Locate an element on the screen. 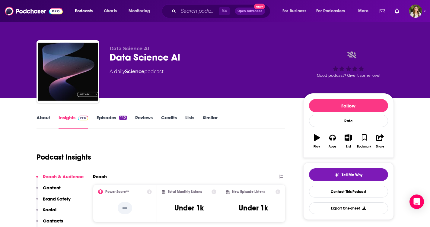 The image size is (430, 227). button: tell me why sparkleTell Me Why is located at coordinates (348, 175).